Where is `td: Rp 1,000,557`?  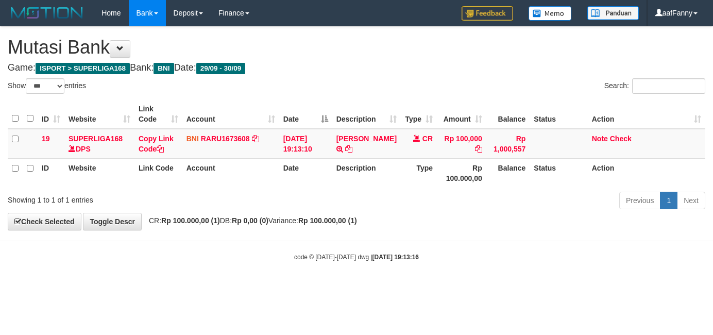 td: Rp 1,000,557 is located at coordinates (508, 144).